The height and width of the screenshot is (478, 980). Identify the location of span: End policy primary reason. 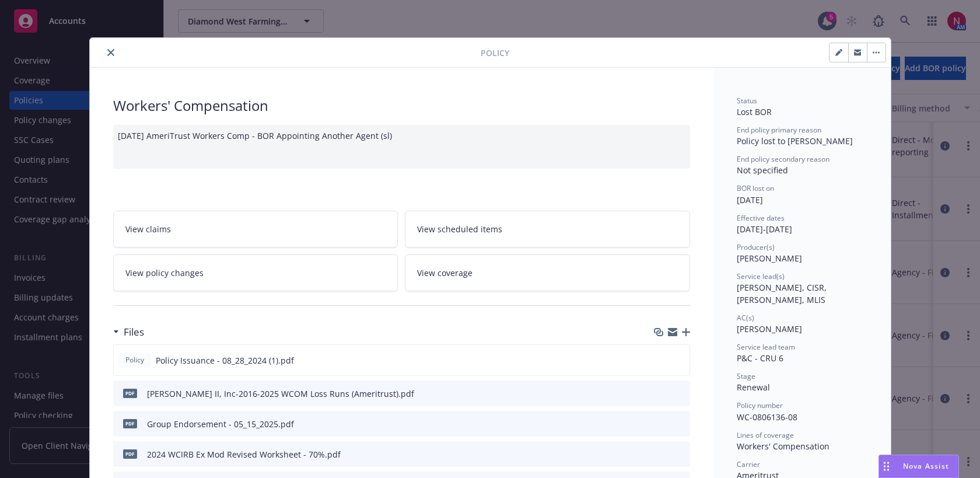
(779, 130).